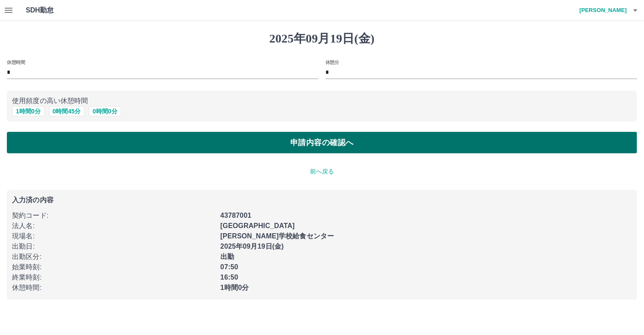  What do you see at coordinates (16, 62) in the screenshot?
I see `label: 休憩時間` at bounding box center [16, 62].